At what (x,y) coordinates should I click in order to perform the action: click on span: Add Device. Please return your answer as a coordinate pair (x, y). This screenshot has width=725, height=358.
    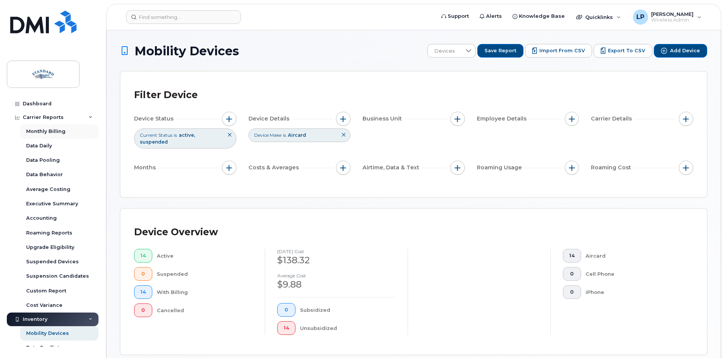
    Looking at the image, I should click on (685, 51).